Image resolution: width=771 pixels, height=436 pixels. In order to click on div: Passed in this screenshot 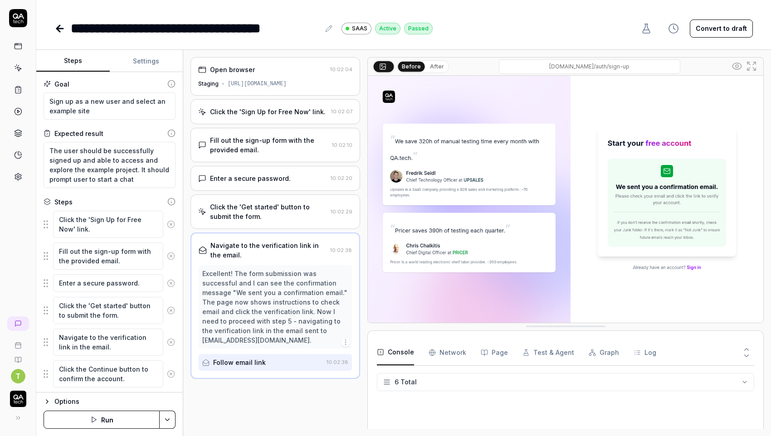, I will do `click(418, 29)`.